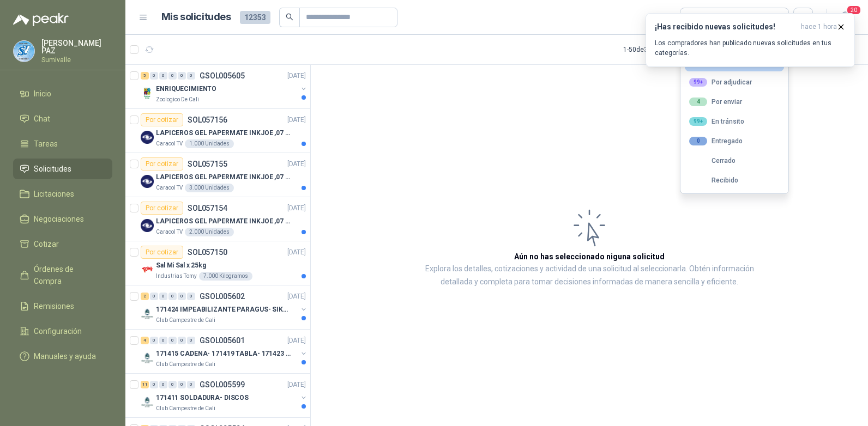 Image resolution: width=868 pixels, height=426 pixels. I want to click on span: Manuales y ayuda, so click(65, 356).